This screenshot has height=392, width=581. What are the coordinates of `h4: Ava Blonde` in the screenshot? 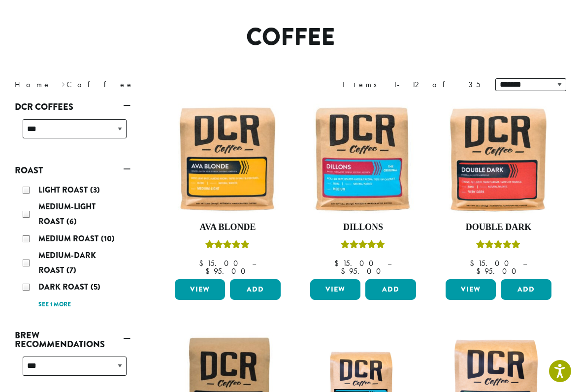 It's located at (227, 227).